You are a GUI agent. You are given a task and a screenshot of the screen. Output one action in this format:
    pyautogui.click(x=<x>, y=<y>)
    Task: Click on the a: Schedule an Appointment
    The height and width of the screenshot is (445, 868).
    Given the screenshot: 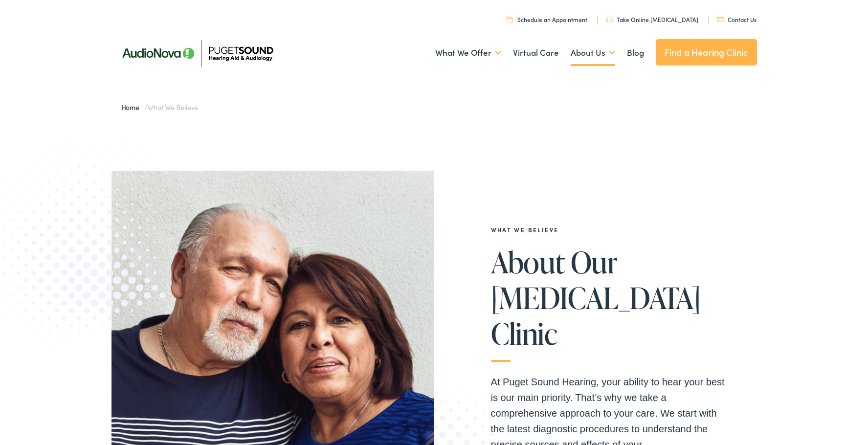 What is the action you would take?
    pyautogui.click(x=547, y=19)
    